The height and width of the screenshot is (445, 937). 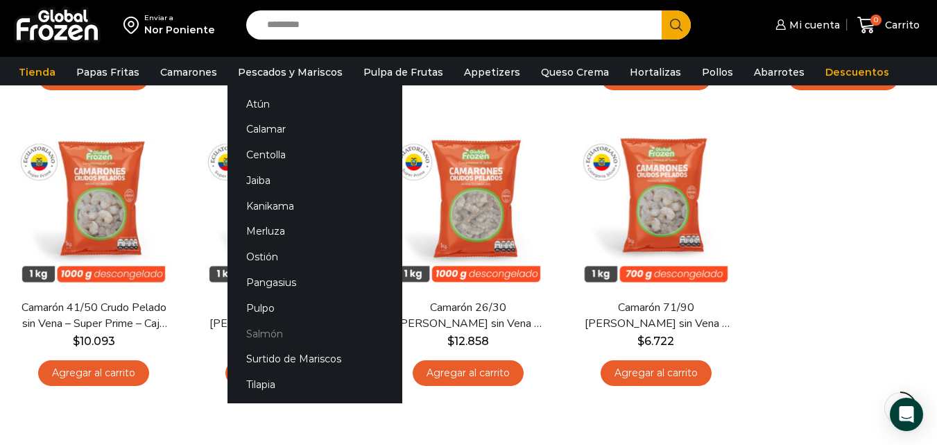 What do you see at coordinates (403, 72) in the screenshot?
I see `a: Pulpa de Frutas` at bounding box center [403, 72].